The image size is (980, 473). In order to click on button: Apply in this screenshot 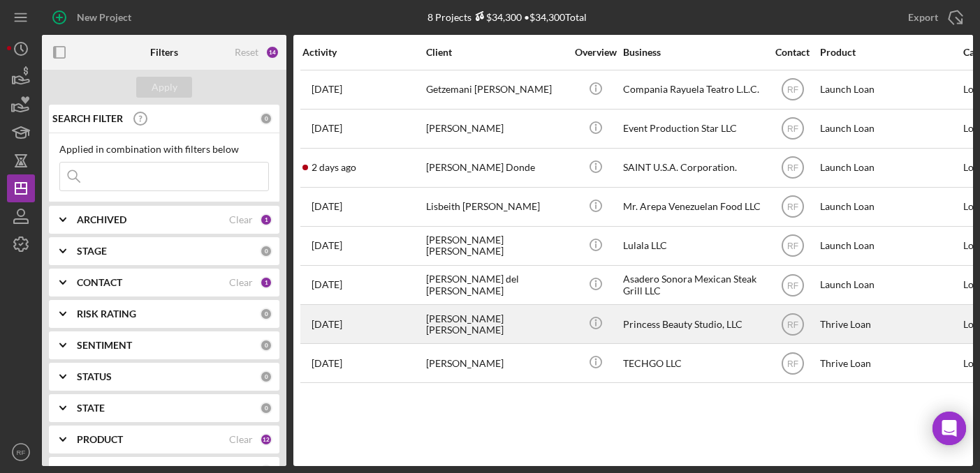, I will do `click(164, 87)`.